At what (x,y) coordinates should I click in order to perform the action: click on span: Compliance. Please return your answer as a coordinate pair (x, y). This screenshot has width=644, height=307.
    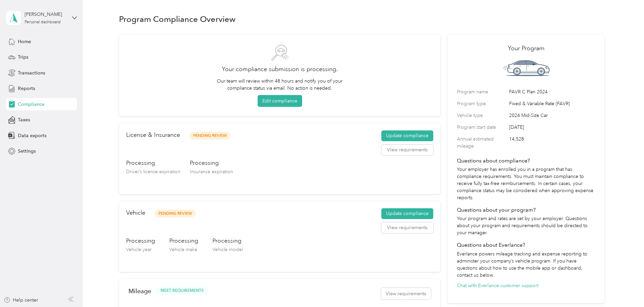
    Looking at the image, I should click on (31, 104).